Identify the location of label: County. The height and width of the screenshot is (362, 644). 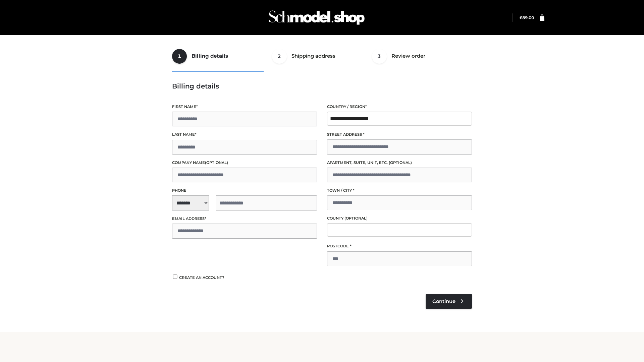
(399, 218).